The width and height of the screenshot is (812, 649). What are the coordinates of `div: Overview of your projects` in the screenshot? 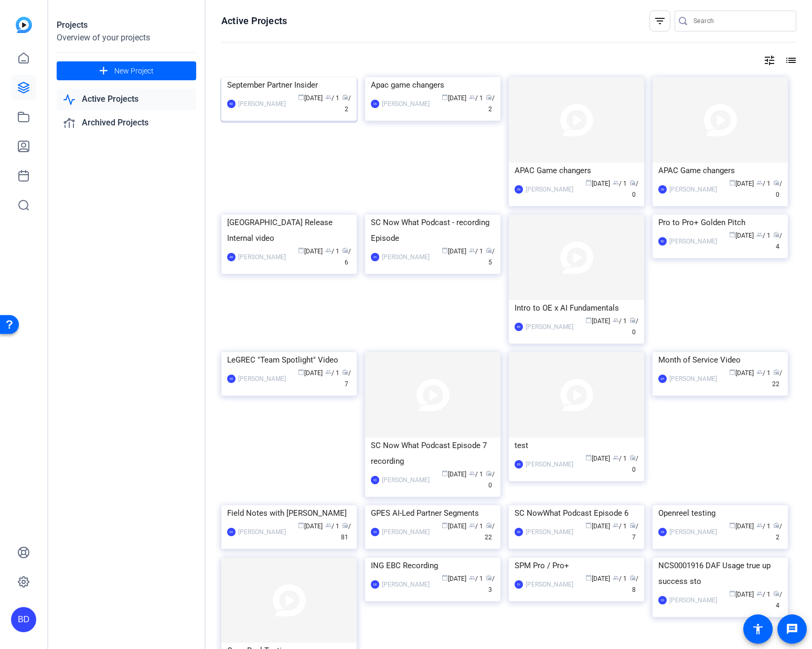 It's located at (127, 38).